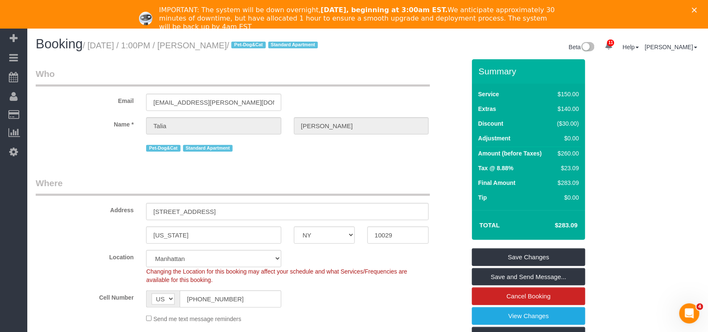 The image size is (708, 332). What do you see at coordinates (582, 47) in the screenshot?
I see `a: Beta` at bounding box center [582, 47].